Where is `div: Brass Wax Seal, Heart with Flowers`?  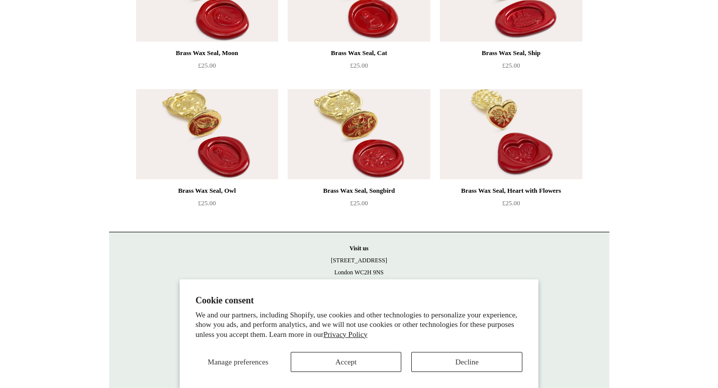 div: Brass Wax Seal, Heart with Flowers is located at coordinates (511, 191).